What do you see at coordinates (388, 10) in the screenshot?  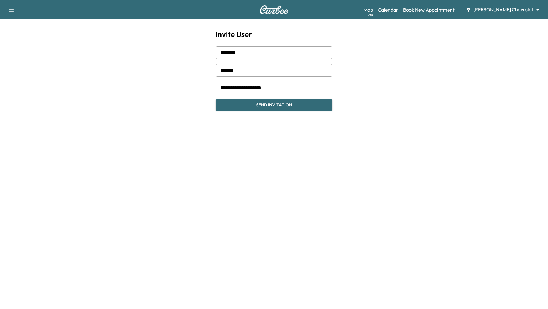 I see `a: Calendar` at bounding box center [388, 10].